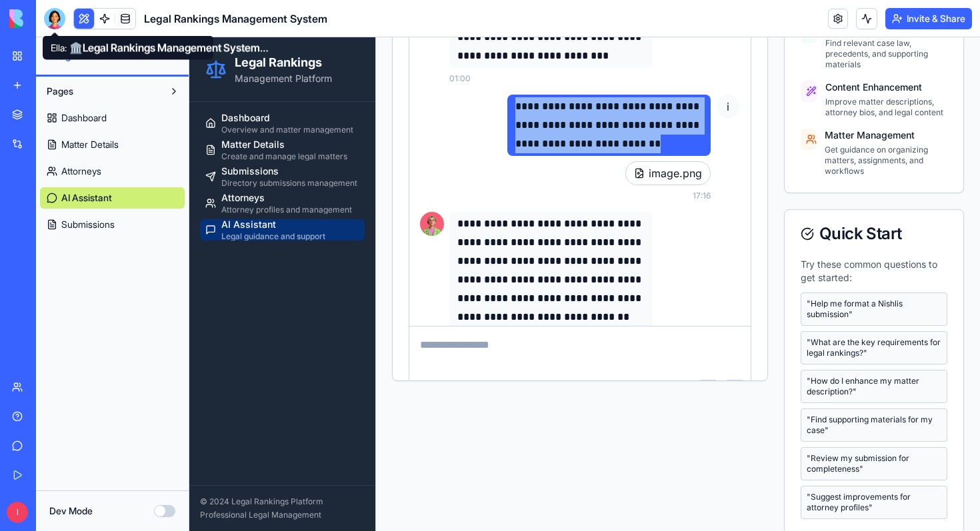  Describe the element at coordinates (697, 98) in the screenshot. I see `h4: Matter Management` at that location.